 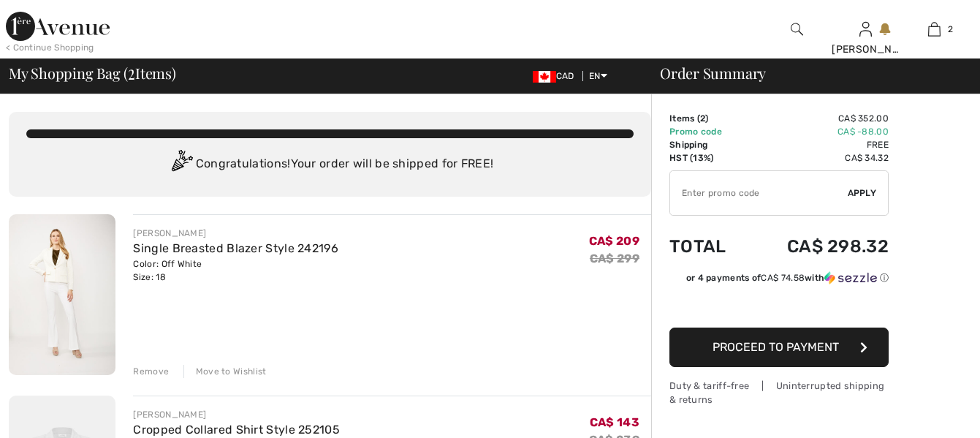 I want to click on img: Canadian Dollar, so click(x=545, y=76).